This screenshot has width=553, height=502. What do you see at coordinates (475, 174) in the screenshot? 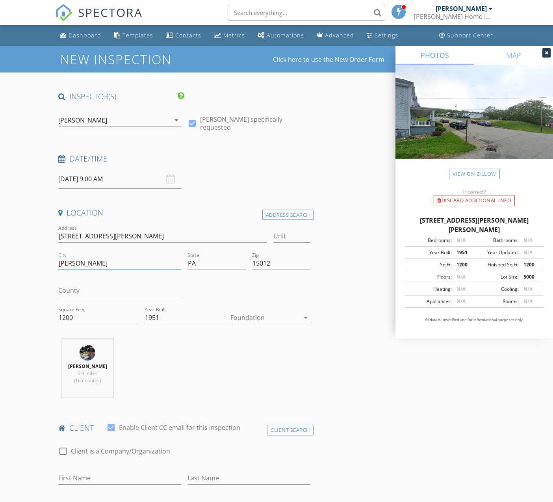
I see `a: View on Zillow` at bounding box center [475, 174].